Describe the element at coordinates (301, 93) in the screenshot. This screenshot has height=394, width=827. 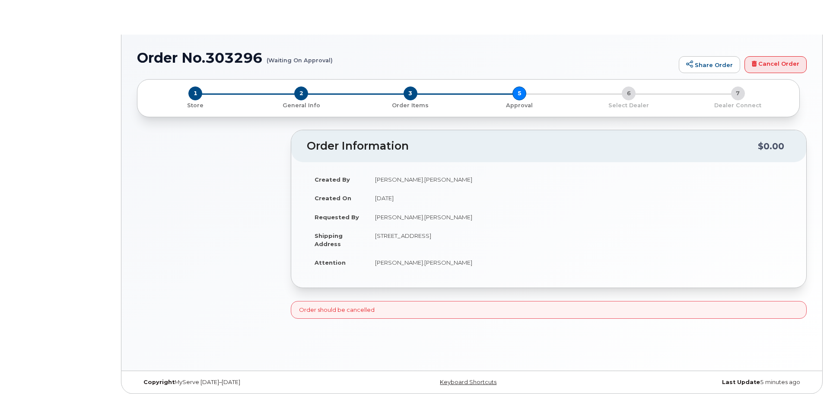
I see `span: 2` at that location.